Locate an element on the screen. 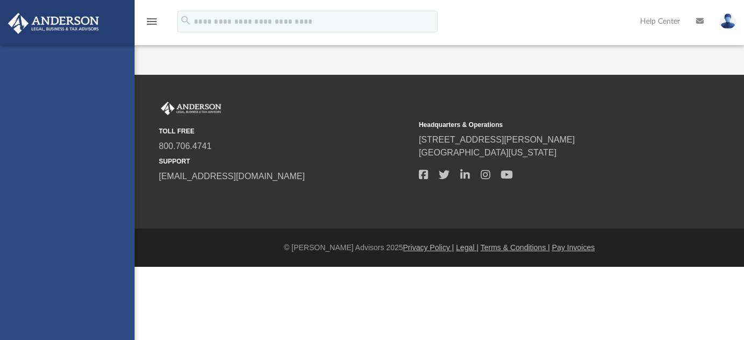 Image resolution: width=744 pixels, height=340 pixels. a: Terms & Conditions | is located at coordinates (515, 248).